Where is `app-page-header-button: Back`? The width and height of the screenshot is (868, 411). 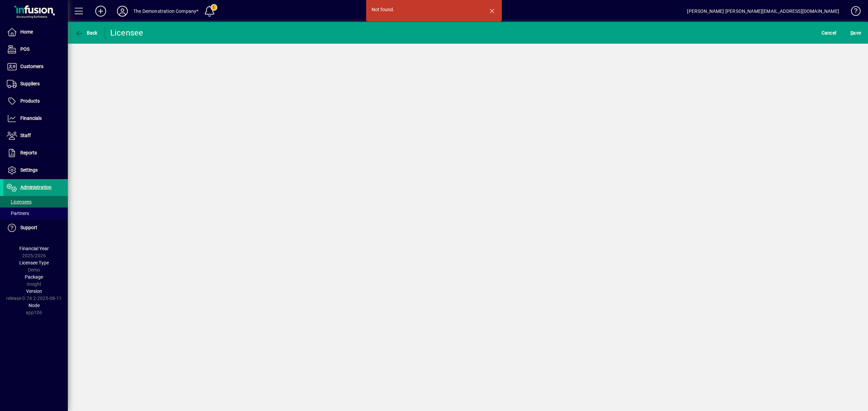 app-page-header-button: Back is located at coordinates (86, 33).